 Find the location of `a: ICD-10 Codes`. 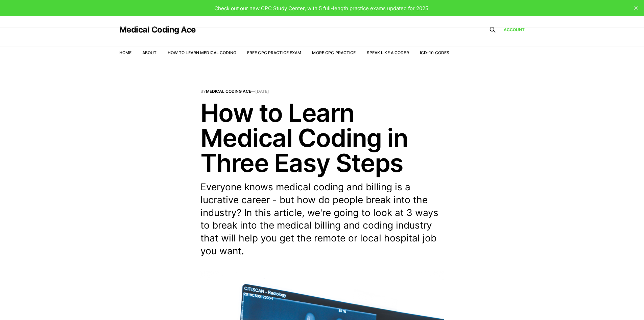

a: ICD-10 Codes is located at coordinates (435, 53).